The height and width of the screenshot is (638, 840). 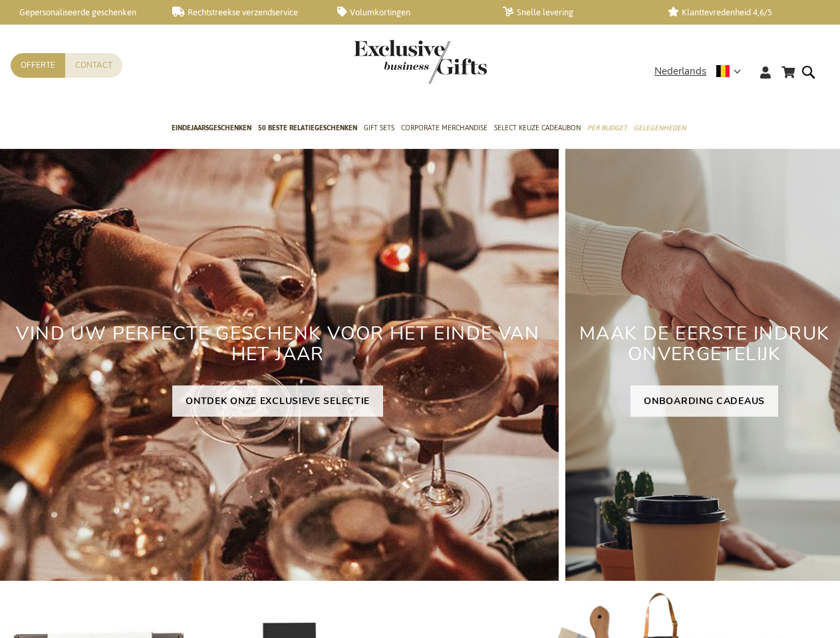 I want to click on a: Gepersonaliseerde geschenken, so click(x=78, y=12).